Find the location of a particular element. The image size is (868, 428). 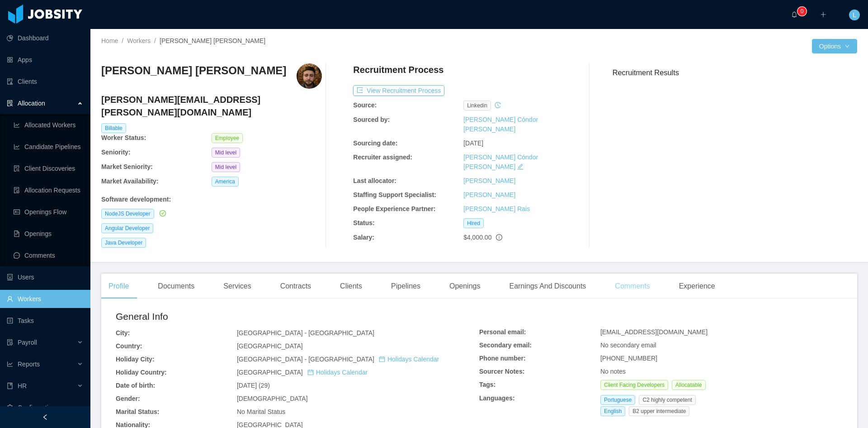

h2: General Info is located at coordinates (297, 317).